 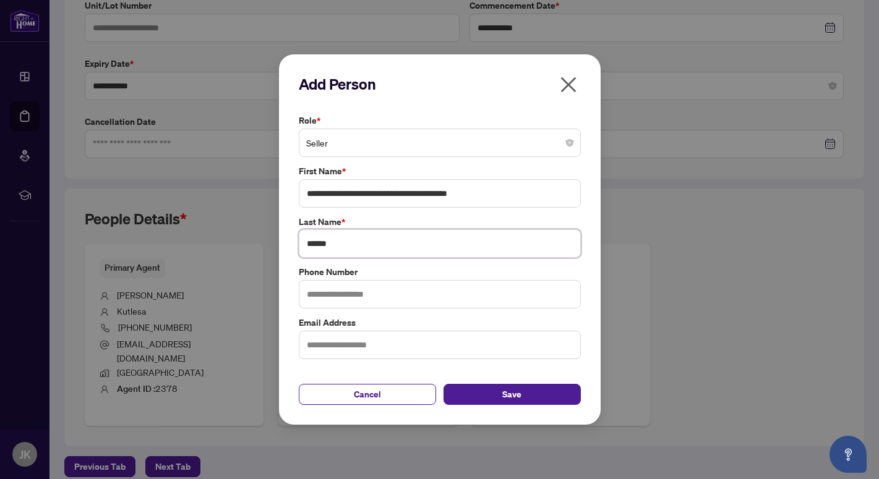 I want to click on label: Role, so click(x=440, y=121).